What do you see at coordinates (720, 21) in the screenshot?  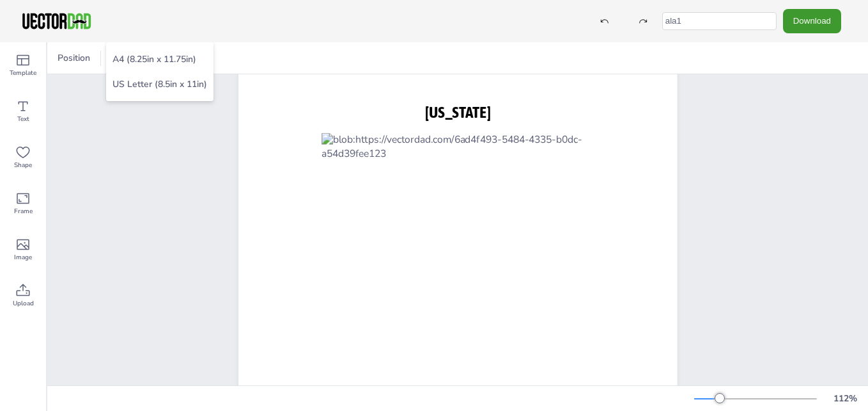 I see `input: template name` at bounding box center [720, 21].